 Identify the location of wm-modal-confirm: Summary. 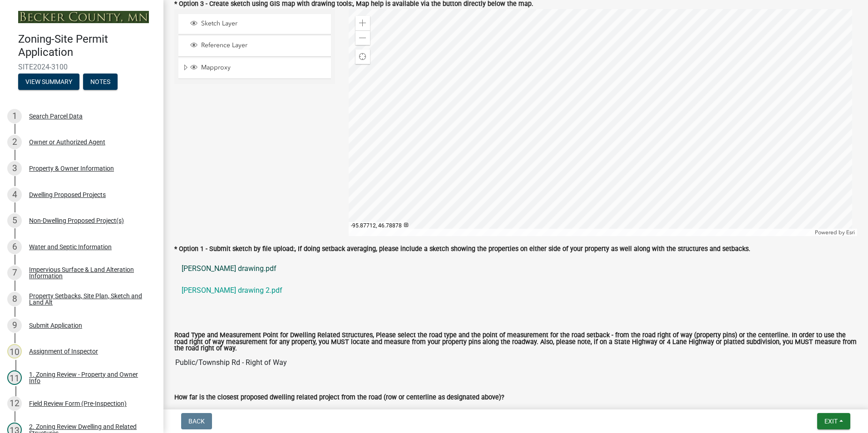
(48, 82).